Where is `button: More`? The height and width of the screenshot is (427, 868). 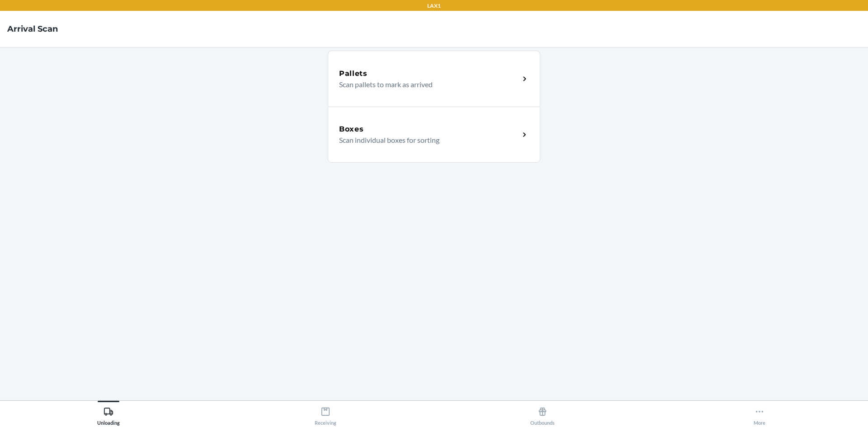
button: More is located at coordinates (760, 413).